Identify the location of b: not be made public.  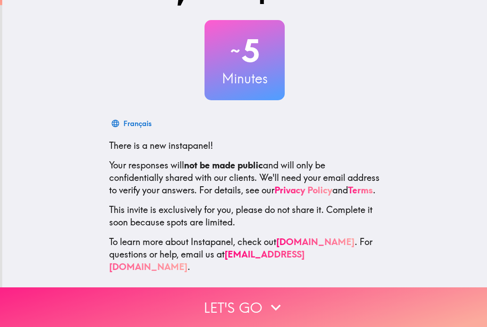
(223, 165).